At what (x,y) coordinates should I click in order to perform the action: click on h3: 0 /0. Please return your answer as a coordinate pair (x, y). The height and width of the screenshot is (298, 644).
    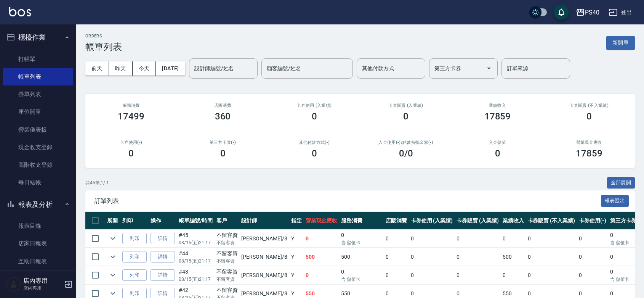
    Looking at the image, I should click on (406, 154).